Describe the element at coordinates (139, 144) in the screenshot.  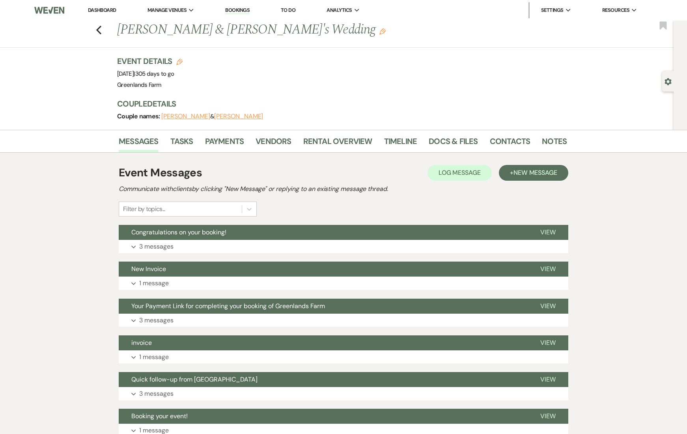
I see `a: Messages` at that location.